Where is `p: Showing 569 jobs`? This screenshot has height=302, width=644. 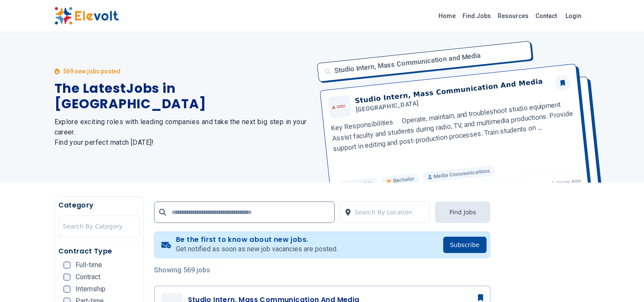 p: Showing 569 jobs is located at coordinates (322, 270).